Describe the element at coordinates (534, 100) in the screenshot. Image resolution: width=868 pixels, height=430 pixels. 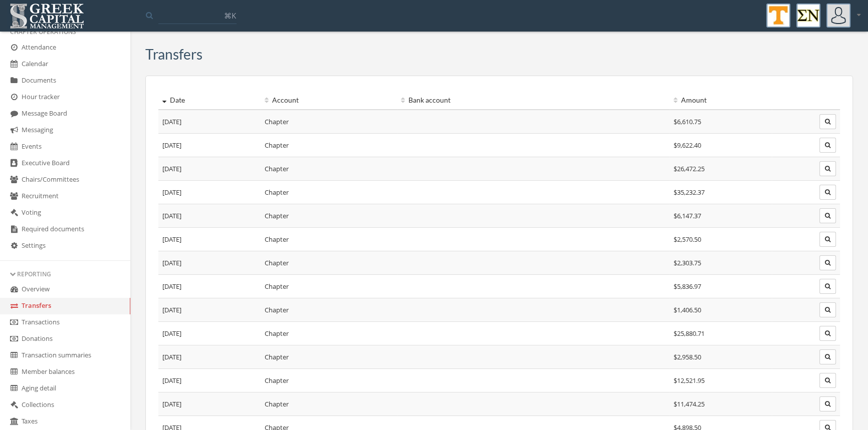
I see `div: Bank account` at that location.